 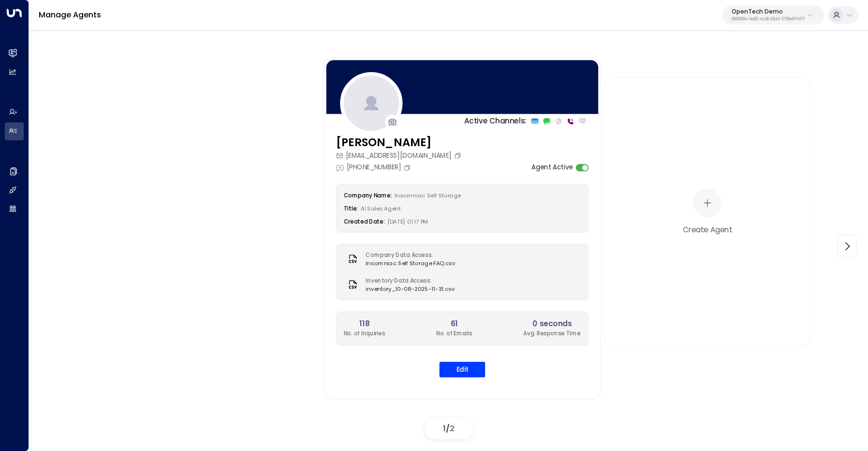 What do you see at coordinates (552, 167) in the screenshot?
I see `label: Agent Active` at bounding box center [552, 167].